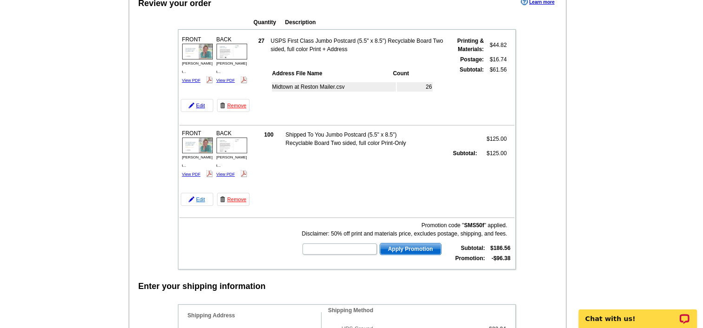 The width and height of the screenshot is (703, 328). I want to click on td: $16.74, so click(496, 60).